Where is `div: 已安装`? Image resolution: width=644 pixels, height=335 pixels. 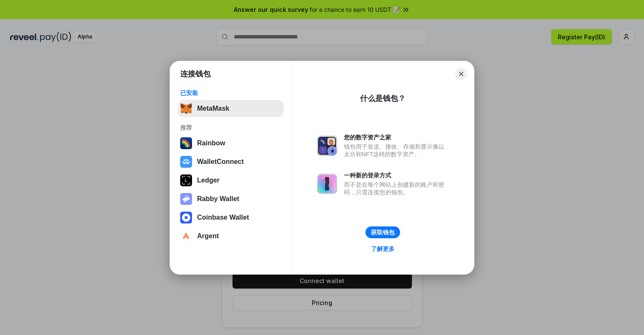
div: 已安装 is located at coordinates (231, 93).